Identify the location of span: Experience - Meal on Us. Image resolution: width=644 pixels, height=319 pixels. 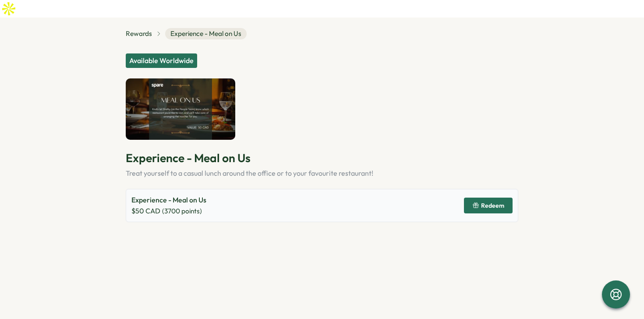
(206, 34).